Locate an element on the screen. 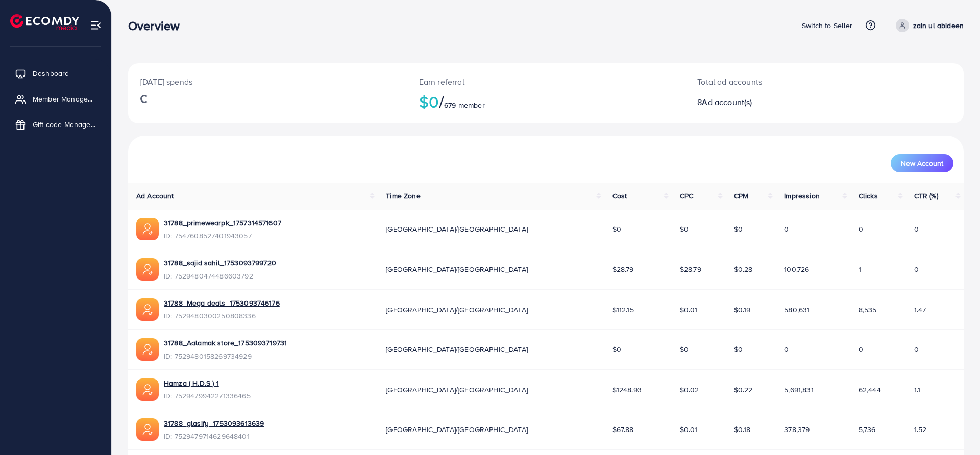 The image size is (980, 455). span: $1248.93 is located at coordinates (627, 390).